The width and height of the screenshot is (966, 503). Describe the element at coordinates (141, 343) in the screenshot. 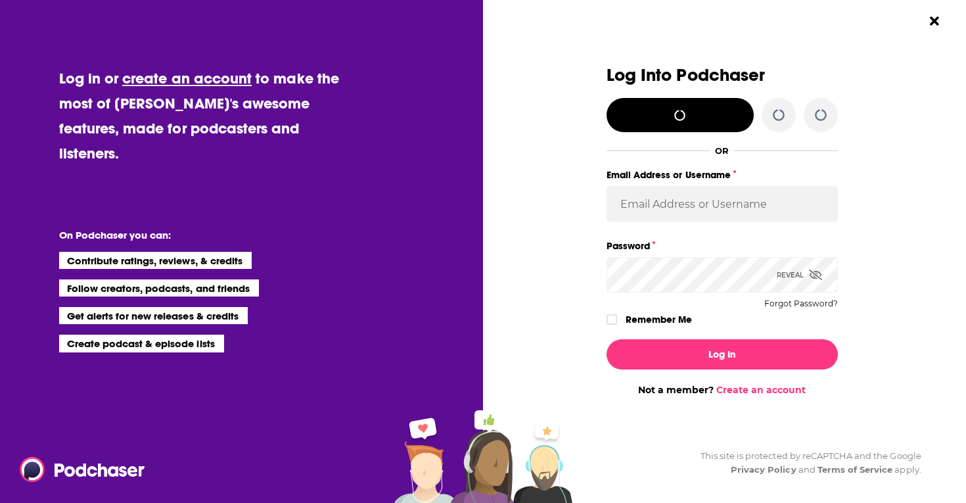

I see `li: Create podcast & episode lists` at that location.